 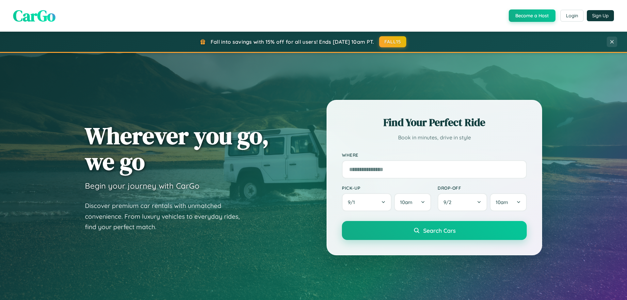 What do you see at coordinates (435, 123) in the screenshot?
I see `h2: Find Your Perfect Ride` at bounding box center [435, 123].